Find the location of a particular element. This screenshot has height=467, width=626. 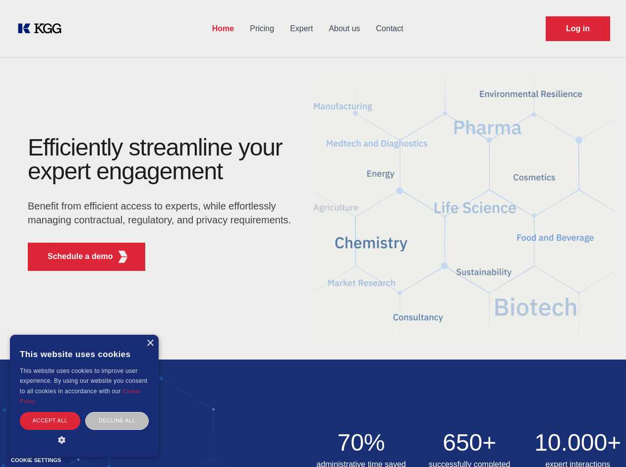

a: Cookie Policy is located at coordinates (80, 396).